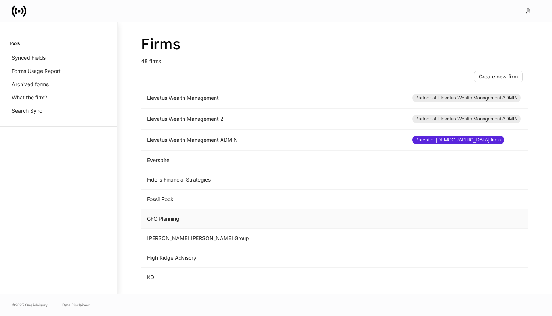  What do you see at coordinates (274, 257) in the screenshot?
I see `td: High Ridge Advisory` at bounding box center [274, 257].